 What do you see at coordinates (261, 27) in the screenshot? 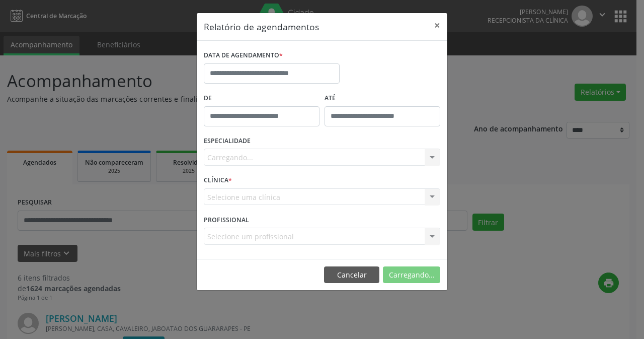
I see `h5: Relatório de agendamentos` at bounding box center [261, 27].